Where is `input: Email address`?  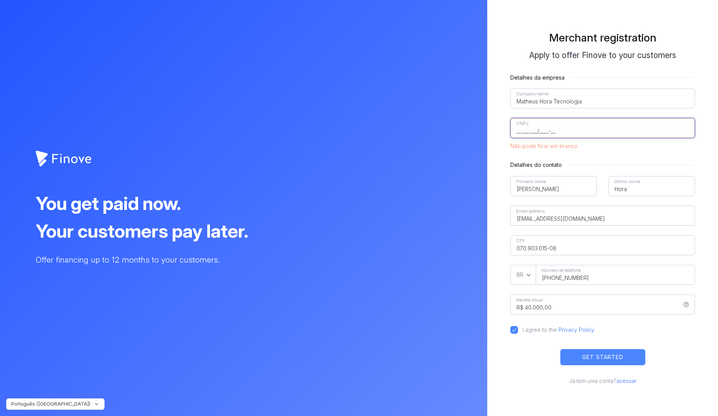 input: Email address is located at coordinates (603, 216).